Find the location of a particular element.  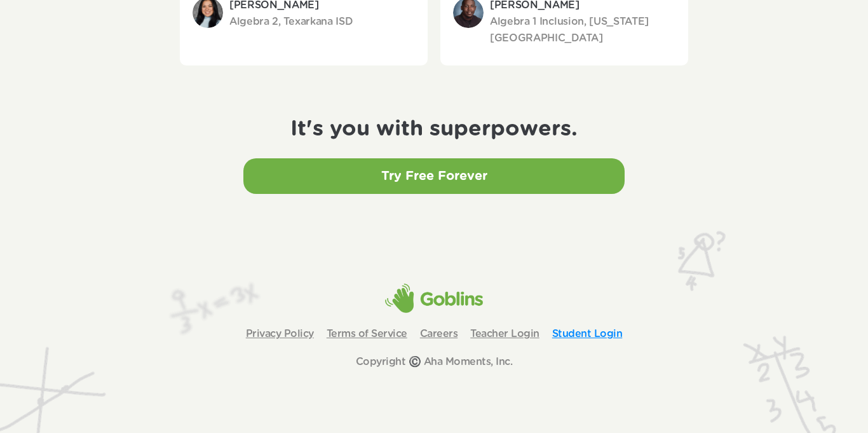

a: Privacy Policy is located at coordinates (280, 334).